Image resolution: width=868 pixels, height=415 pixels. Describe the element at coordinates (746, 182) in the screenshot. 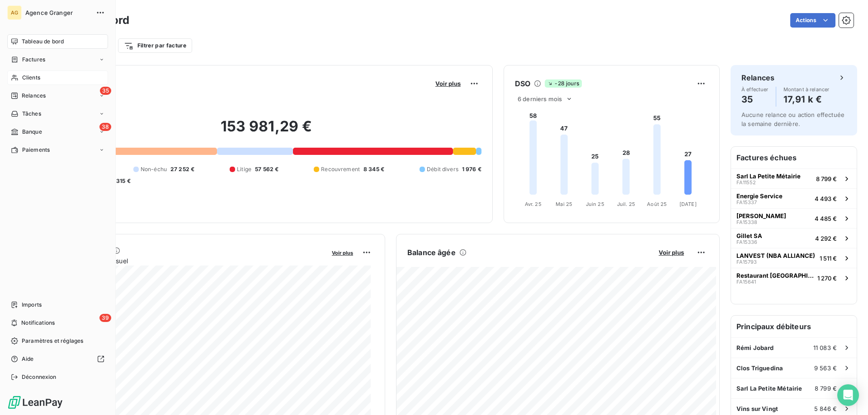

I see `span: FA11552` at that location.